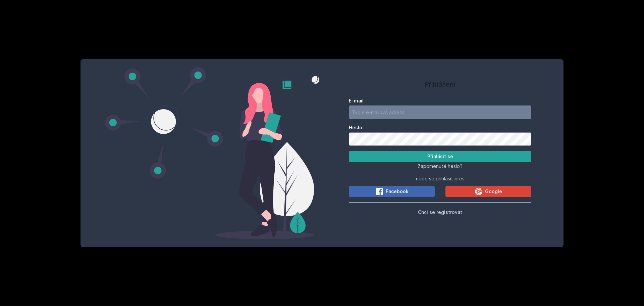  What do you see at coordinates (440, 156) in the screenshot?
I see `button: Přihlásit se` at bounding box center [440, 156].